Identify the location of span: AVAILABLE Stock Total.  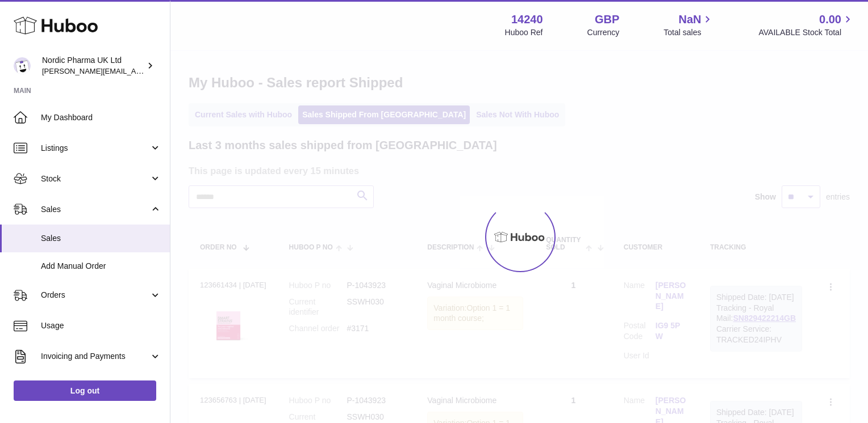
(805, 32).